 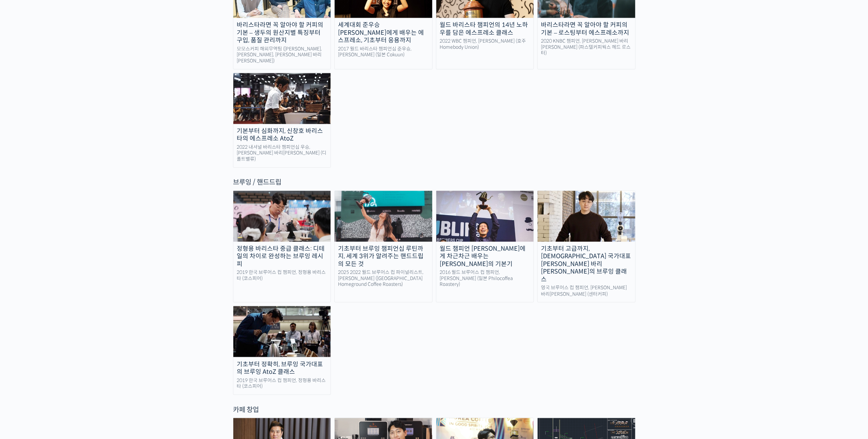 I want to click on a: 정형용 바리스타 중급 클래스: 디테일의 차이로 완성하는 브루잉 레시피 2019 한국 브루어스 컵 챔피언, 정형용 바리스타 (코스피어), so click(x=282, y=246).